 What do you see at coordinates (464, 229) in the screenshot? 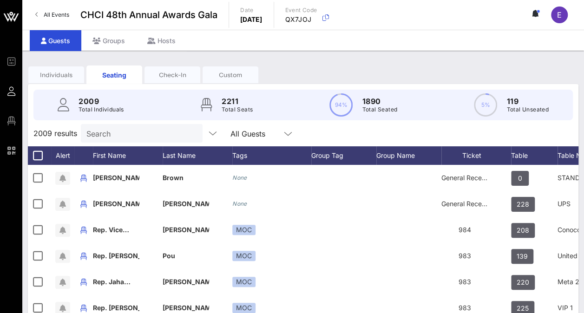
I see `span: 984` at bounding box center [464, 229].